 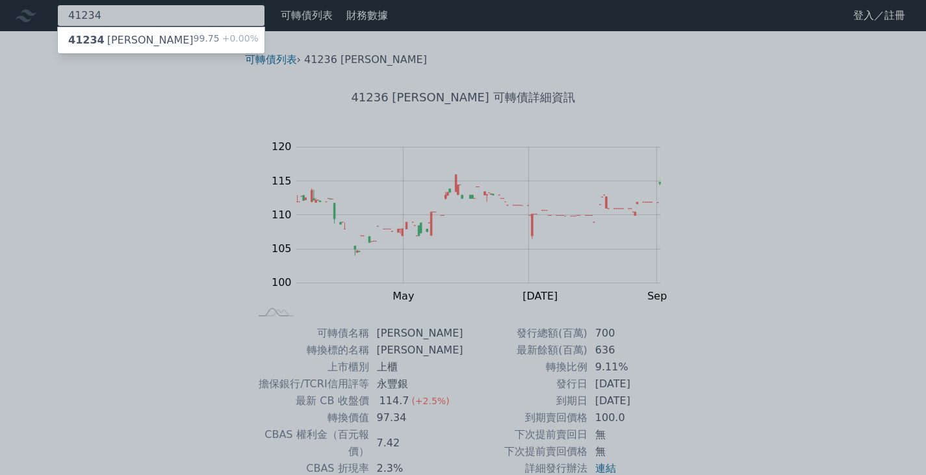 I want to click on span: +0.00%, so click(x=239, y=38).